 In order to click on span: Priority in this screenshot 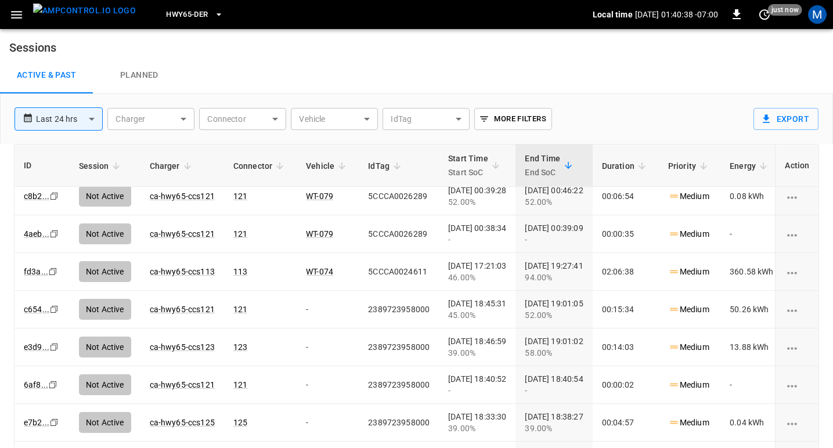, I will do `click(690, 166)`.